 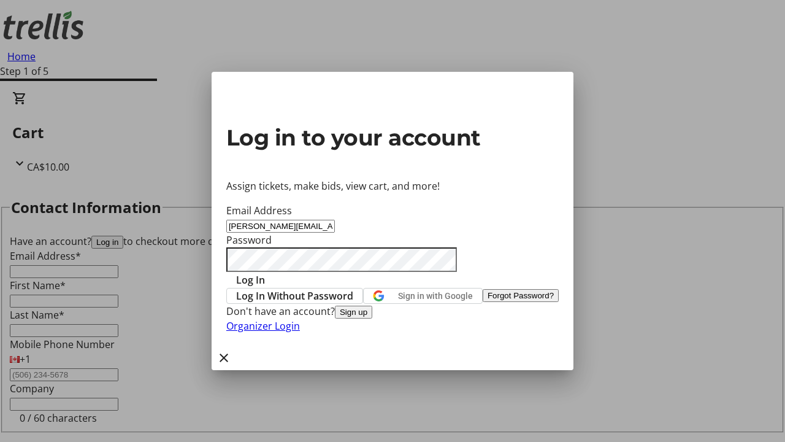 What do you see at coordinates (393, 311) in the screenshot?
I see `div: Don't have an account?` at bounding box center [393, 311].